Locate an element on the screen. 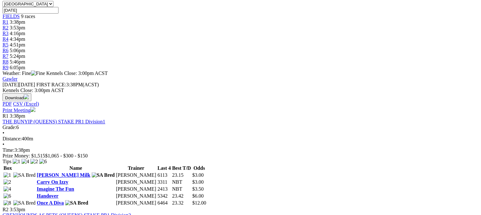 This screenshot has width=481, height=215. td: 6113 is located at coordinates (164, 175).